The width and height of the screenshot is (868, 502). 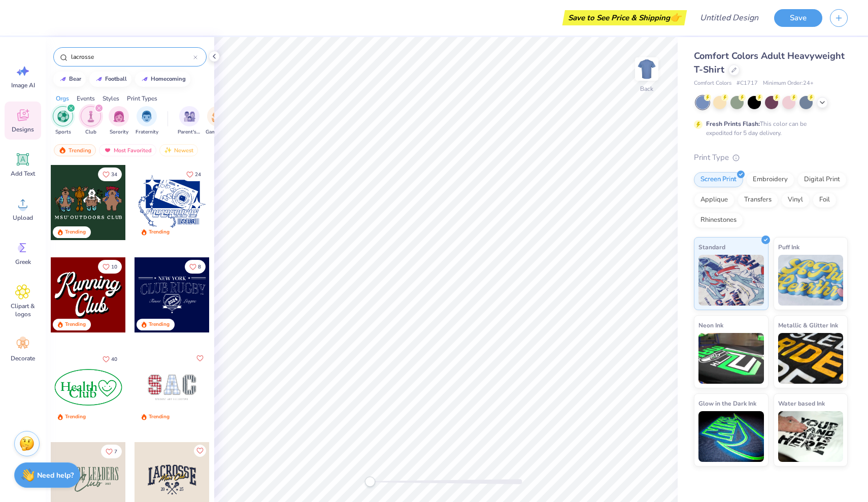 I want to click on span: Minimum Order: 24 +, so click(x=788, y=83).